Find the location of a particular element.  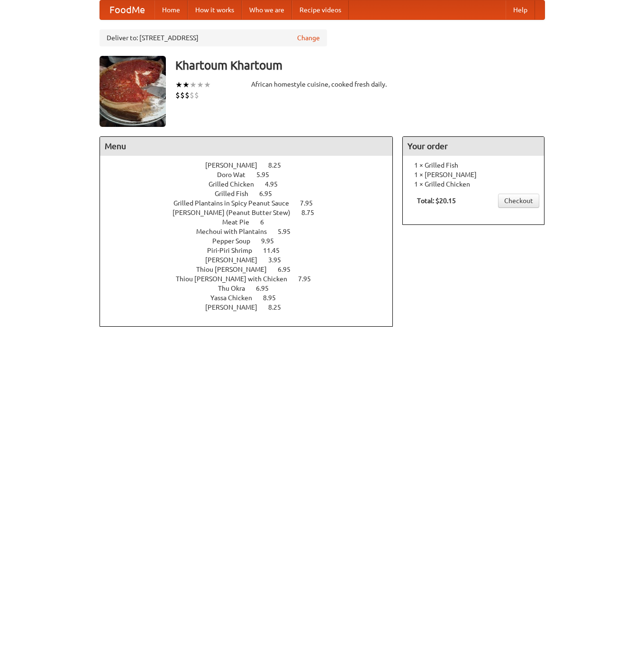

a: Grilled Chicken 4.95 is located at coordinates (252, 184).